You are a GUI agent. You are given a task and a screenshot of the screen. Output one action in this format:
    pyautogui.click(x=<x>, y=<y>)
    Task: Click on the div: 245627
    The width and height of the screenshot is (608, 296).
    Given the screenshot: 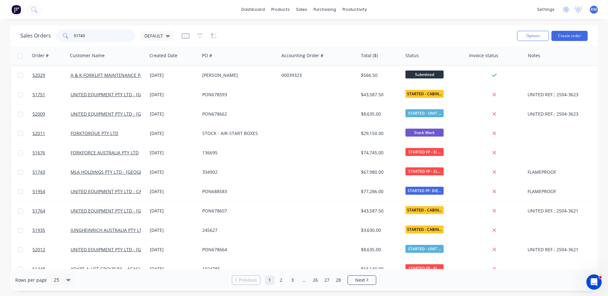 What is the action you would take?
    pyautogui.click(x=238, y=231)
    